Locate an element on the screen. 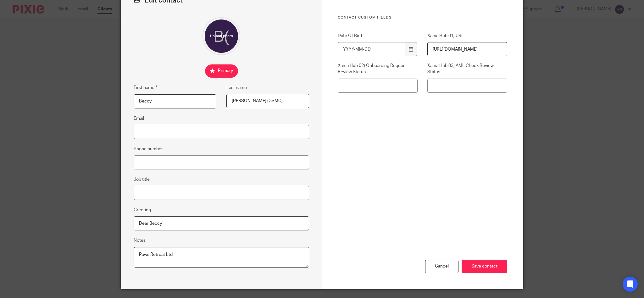  label: Xama Hub 03) AML Check Review Status is located at coordinates (467, 69).